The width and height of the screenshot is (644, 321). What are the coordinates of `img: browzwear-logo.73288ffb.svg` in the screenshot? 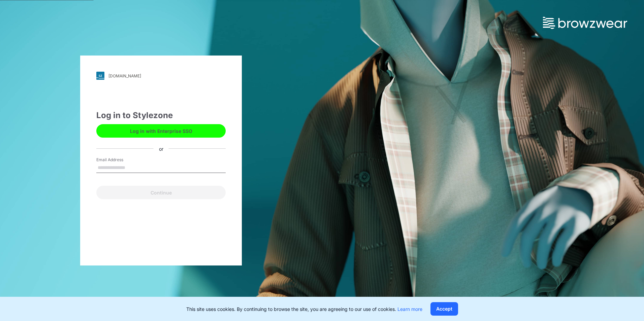 It's located at (585, 23).